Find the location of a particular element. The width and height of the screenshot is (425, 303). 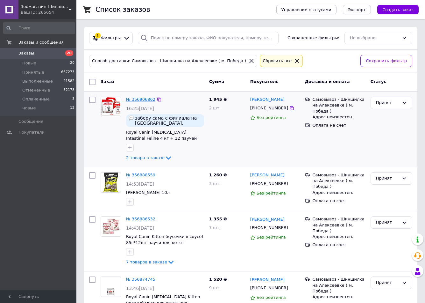

a: № 356874745 is located at coordinates (141, 279).